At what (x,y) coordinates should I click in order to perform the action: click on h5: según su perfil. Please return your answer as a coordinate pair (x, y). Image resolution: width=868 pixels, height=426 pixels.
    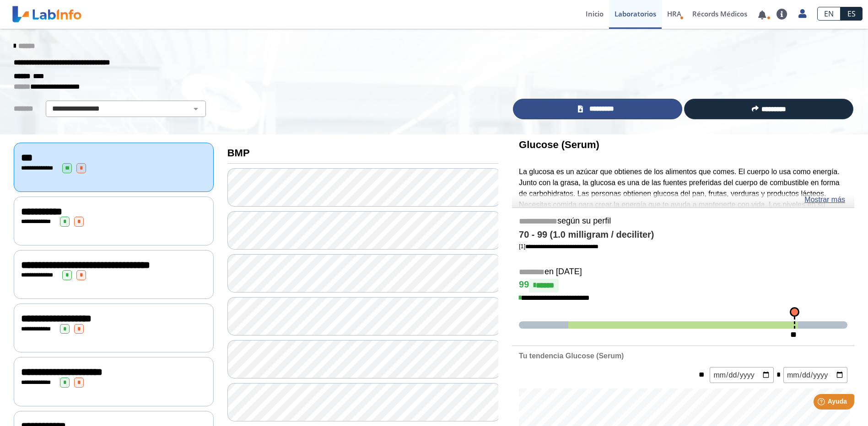
    Looking at the image, I should click on (683, 221).